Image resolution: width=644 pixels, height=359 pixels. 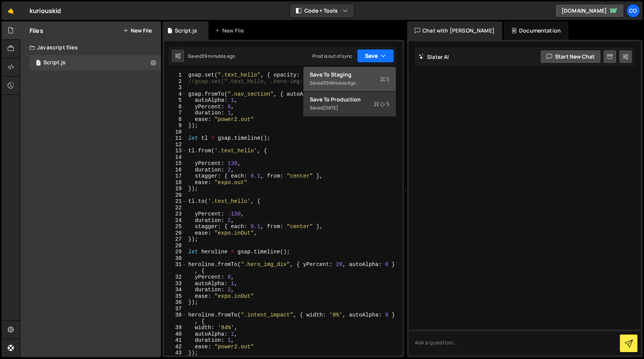 What do you see at coordinates (175, 240) in the screenshot?
I see `div: 27` at bounding box center [175, 240].